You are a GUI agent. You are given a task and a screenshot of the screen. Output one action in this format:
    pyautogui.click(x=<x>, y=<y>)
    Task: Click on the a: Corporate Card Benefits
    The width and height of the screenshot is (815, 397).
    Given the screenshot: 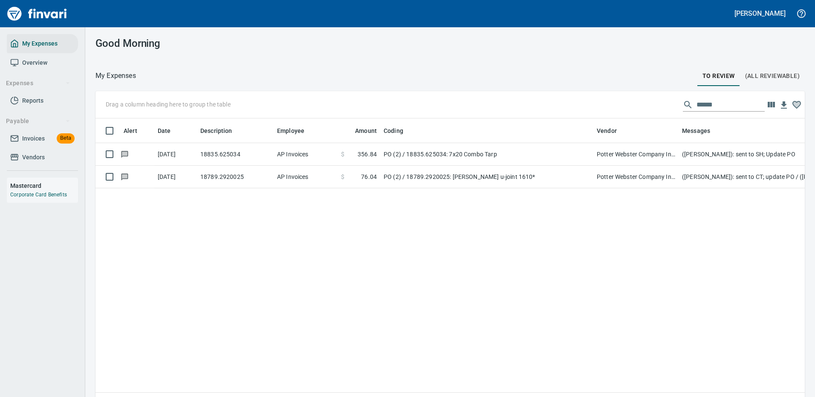 What is the action you would take?
    pyautogui.click(x=38, y=195)
    